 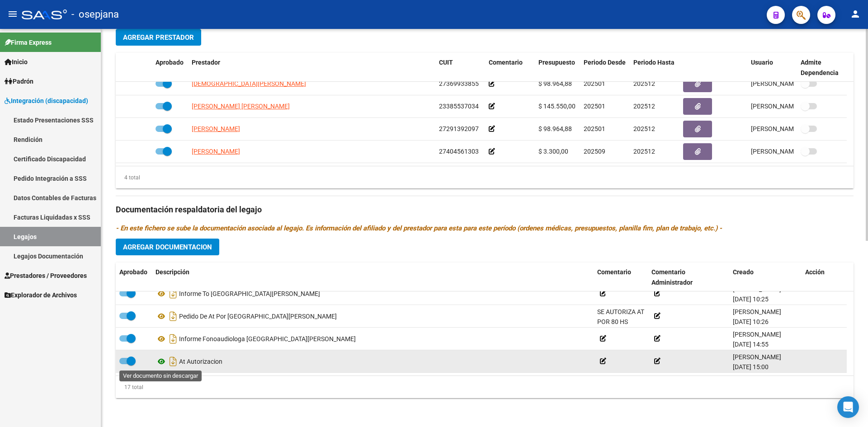 I want to click on h3: Documentación respaldatoria del legajo, so click(x=485, y=210).